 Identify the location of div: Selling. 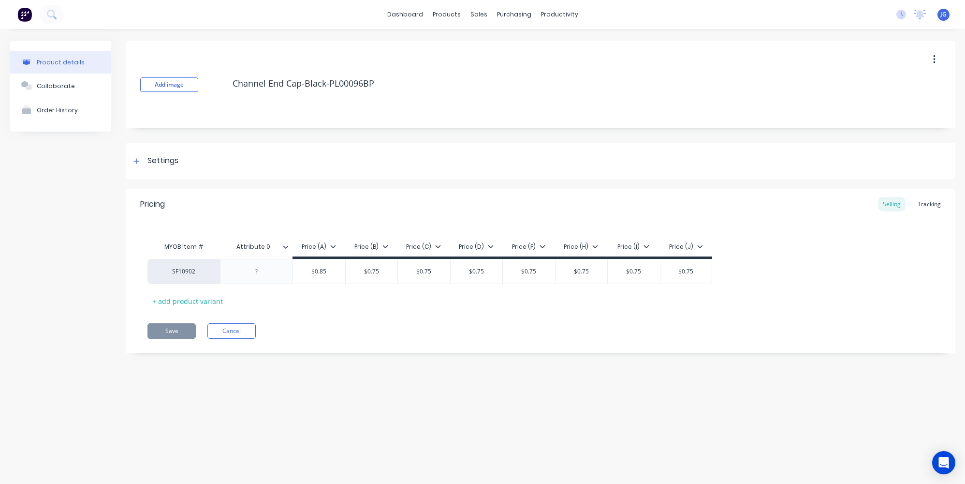
(892, 204).